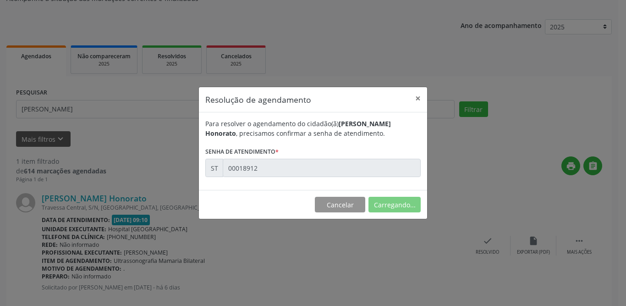  I want to click on div: ST, so click(214, 168).